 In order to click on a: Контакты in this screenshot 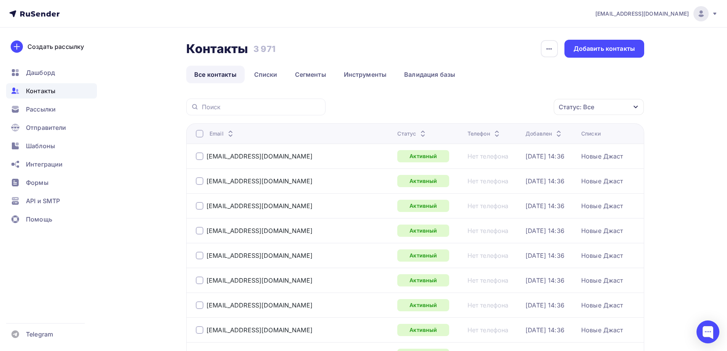, I will do `click(52, 91)`.